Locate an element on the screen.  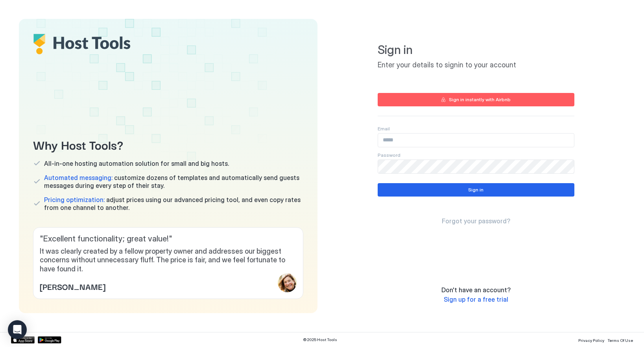
span: Sign up for a free trial is located at coordinates (476, 299).